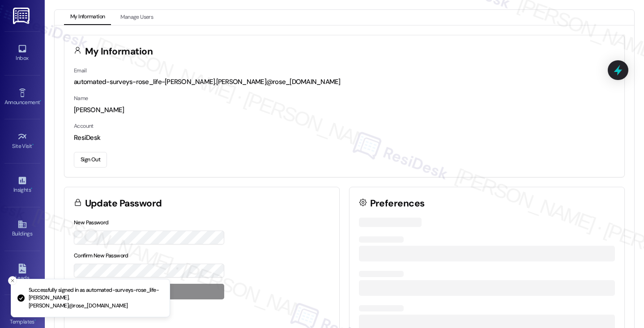 This screenshot has width=644, height=328. What do you see at coordinates (22, 185) in the screenshot?
I see `a: Insights •` at bounding box center [22, 185].